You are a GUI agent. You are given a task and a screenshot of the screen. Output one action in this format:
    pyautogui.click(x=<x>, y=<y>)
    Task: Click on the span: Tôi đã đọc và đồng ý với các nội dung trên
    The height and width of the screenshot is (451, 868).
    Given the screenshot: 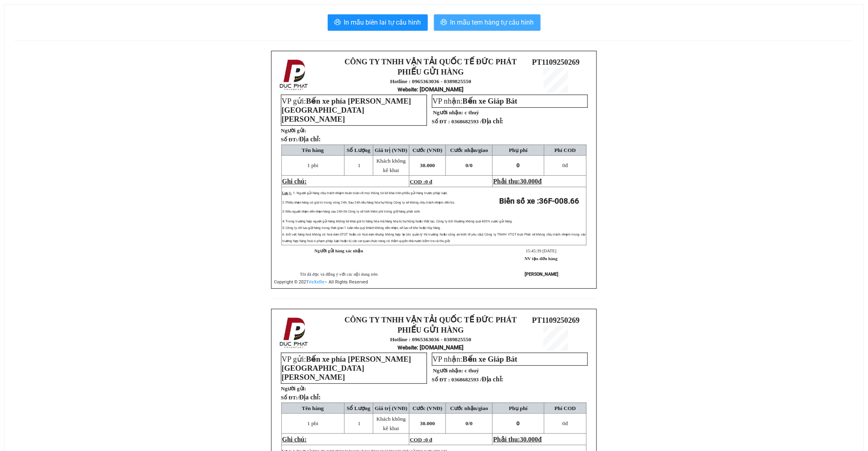 What is the action you would take?
    pyautogui.click(x=339, y=274)
    